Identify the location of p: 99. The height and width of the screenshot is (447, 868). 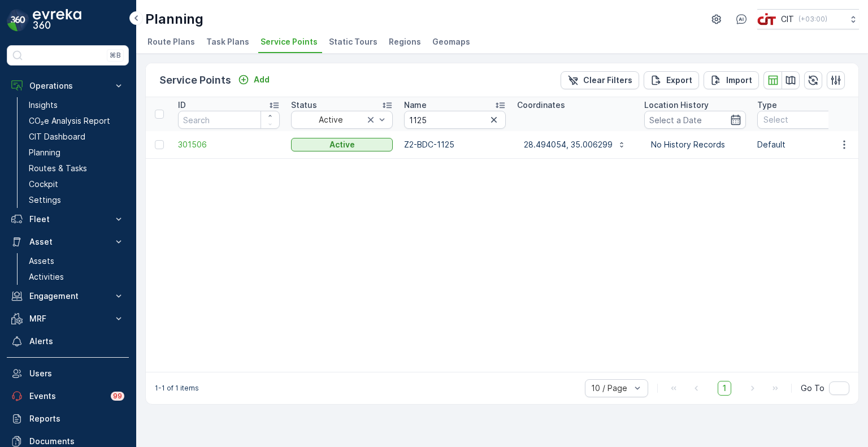
(117, 396).